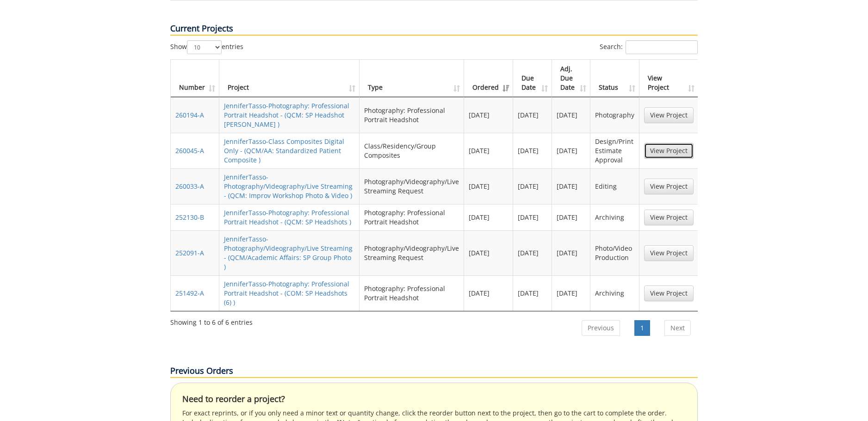 The height and width of the screenshot is (421, 868). Describe the element at coordinates (669, 78) in the screenshot. I see `th: View Project: activate to sort column ascending` at that location.